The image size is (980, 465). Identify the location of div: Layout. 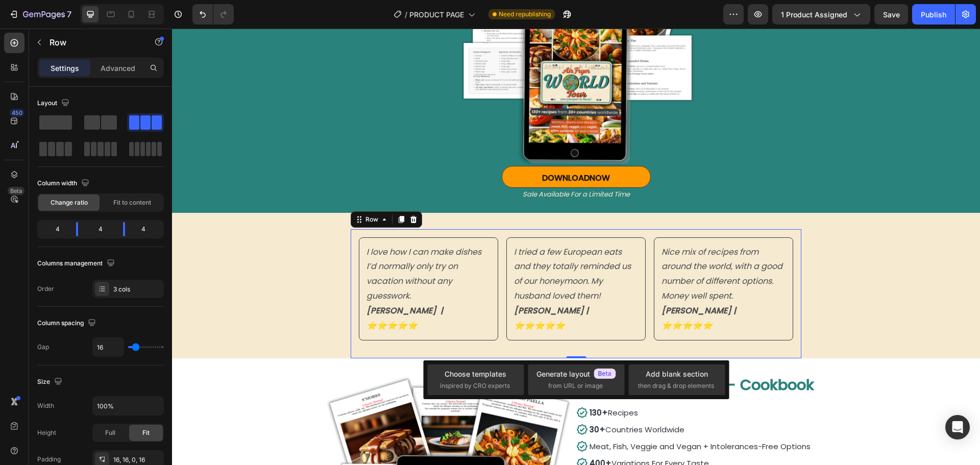
(54, 104).